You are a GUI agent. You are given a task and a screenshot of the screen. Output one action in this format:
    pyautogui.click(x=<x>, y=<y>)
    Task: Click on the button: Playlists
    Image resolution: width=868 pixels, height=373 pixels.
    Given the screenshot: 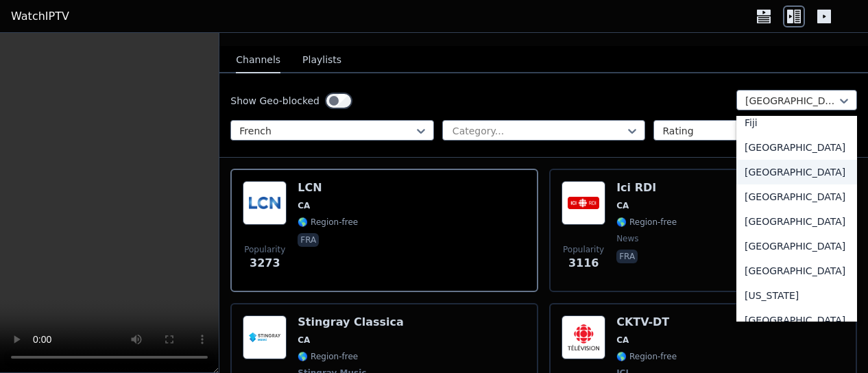 What is the action you would take?
    pyautogui.click(x=322, y=61)
    